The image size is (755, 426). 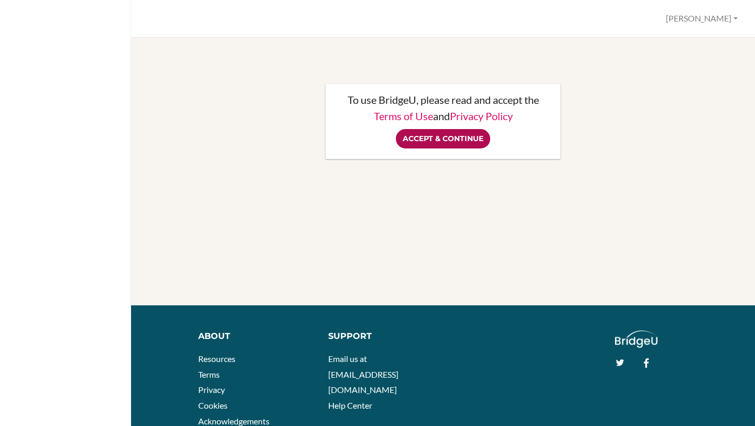 I want to click on p: To use BridgeU, please read and accept the, so click(x=443, y=100).